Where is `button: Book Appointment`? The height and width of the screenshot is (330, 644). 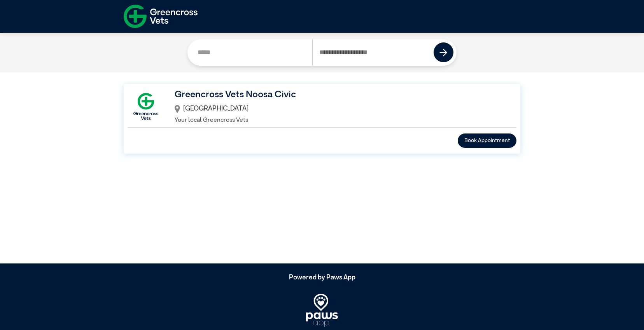 button: Book Appointment is located at coordinates (487, 141).